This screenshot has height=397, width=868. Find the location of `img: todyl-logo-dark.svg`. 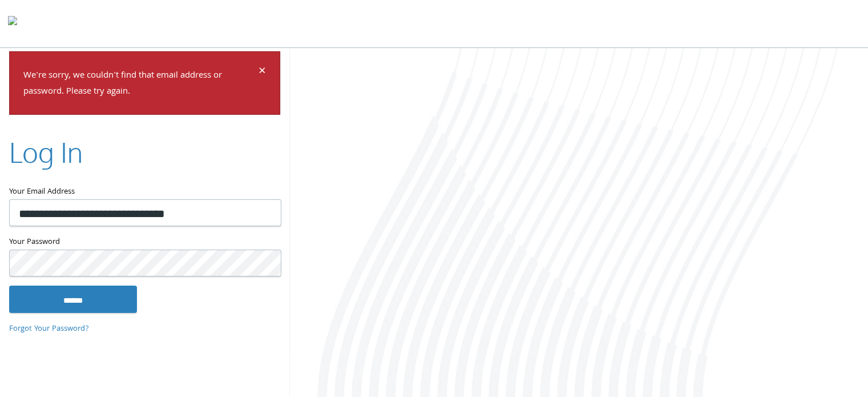

img: todyl-logo-dark.svg is located at coordinates (13, 24).